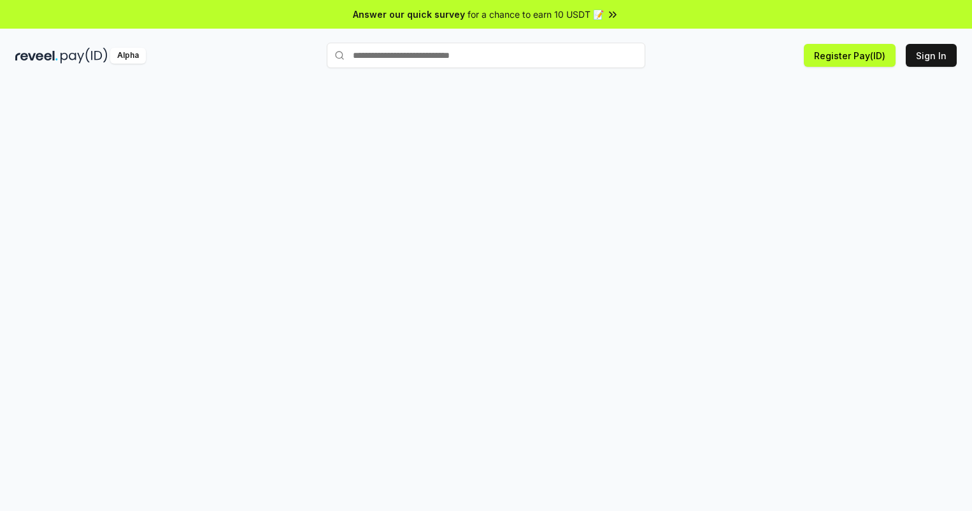  What do you see at coordinates (849, 55) in the screenshot?
I see `button: Register Pay(ID)` at bounding box center [849, 55].